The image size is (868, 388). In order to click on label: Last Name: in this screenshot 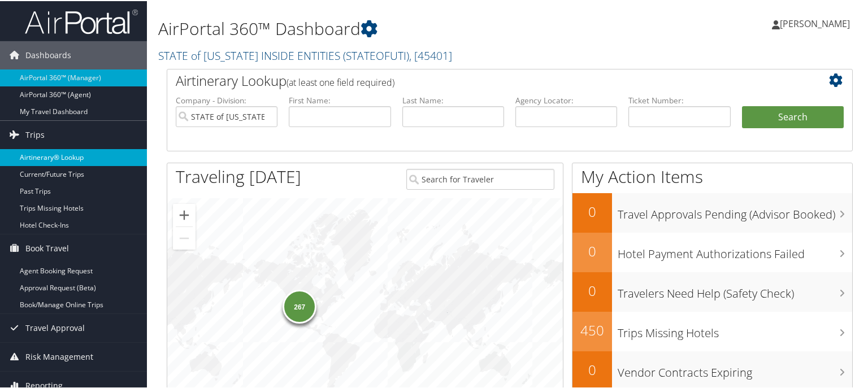, I will do `click(453, 100)`.